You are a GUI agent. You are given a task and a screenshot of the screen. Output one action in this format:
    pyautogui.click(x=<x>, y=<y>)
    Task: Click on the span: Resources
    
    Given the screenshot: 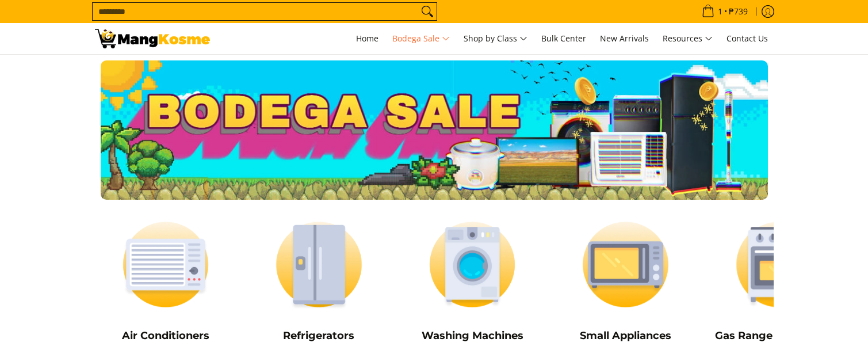 What is the action you would take?
    pyautogui.click(x=687, y=39)
    